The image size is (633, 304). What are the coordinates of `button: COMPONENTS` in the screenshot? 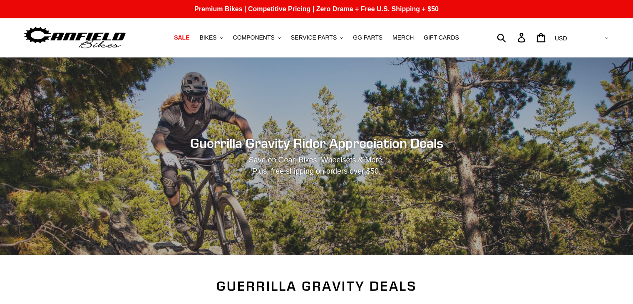 It's located at (257, 37).